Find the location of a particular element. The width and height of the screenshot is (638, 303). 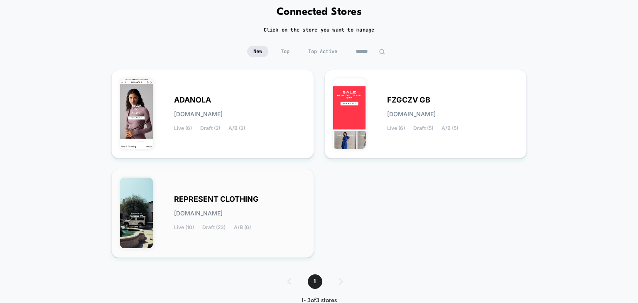

span: A/B (5) is located at coordinates (450, 128).